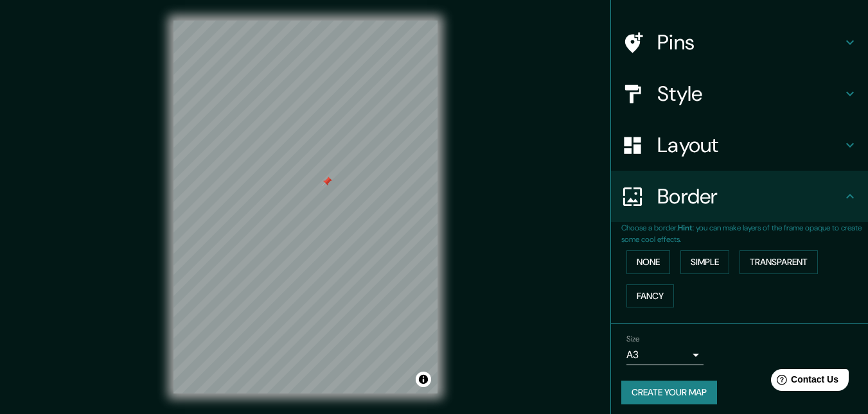 The width and height of the screenshot is (868, 414). I want to click on button: Toggle attribution, so click(424, 379).